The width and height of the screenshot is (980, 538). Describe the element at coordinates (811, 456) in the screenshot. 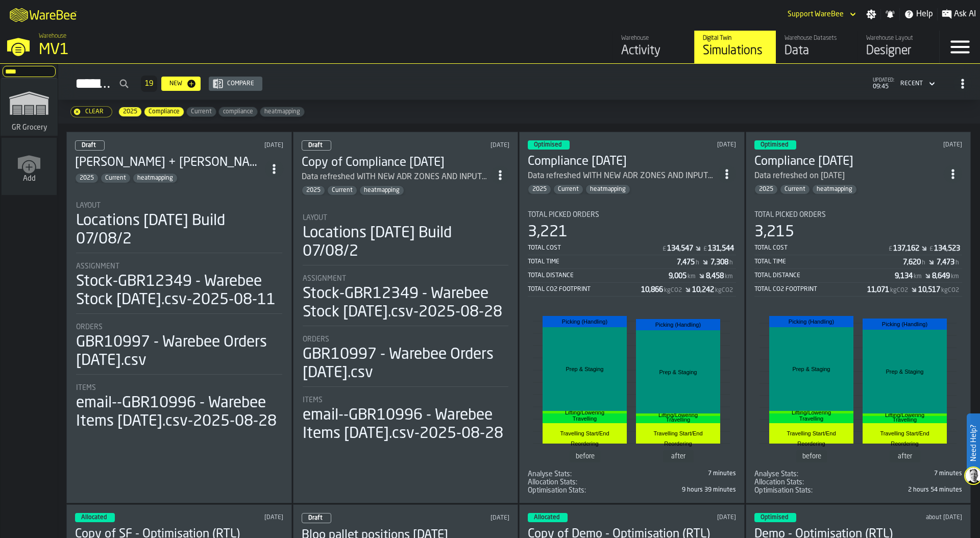

I see `text: before` at that location.